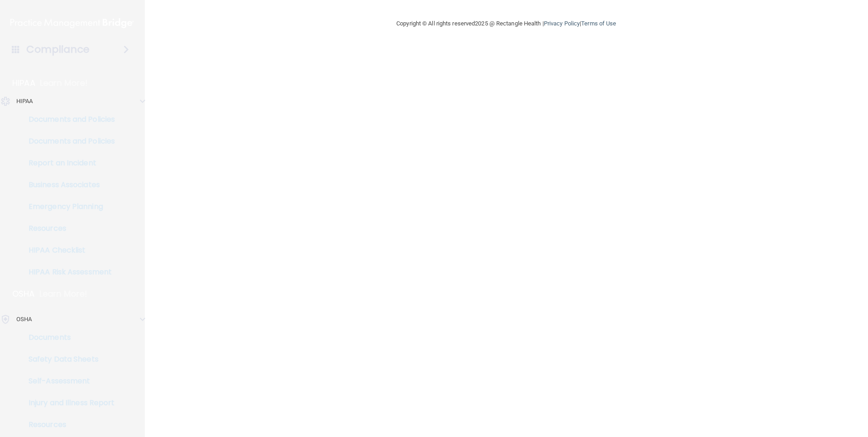  I want to click on p: Safety Data Sheets, so click(68, 360).